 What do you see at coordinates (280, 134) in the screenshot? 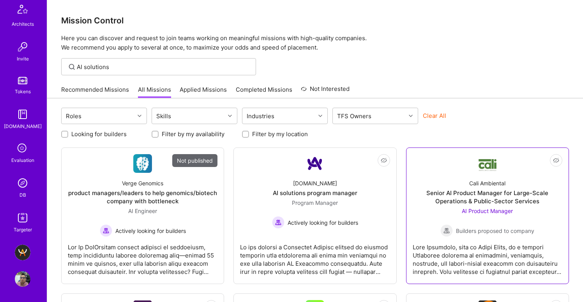
I see `label: Filter by my location` at bounding box center [280, 134].